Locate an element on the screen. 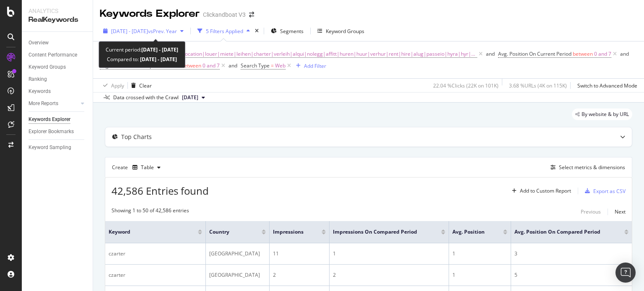 The image size is (644, 291). button: Keyword Groups is located at coordinates (341, 31).